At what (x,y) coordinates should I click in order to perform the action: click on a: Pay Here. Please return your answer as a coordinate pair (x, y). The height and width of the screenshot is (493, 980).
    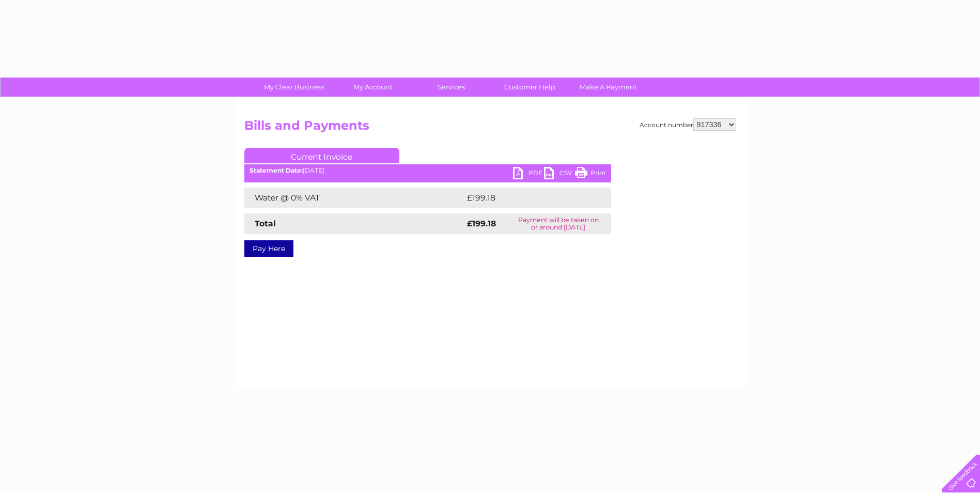
    Looking at the image, I should click on (269, 249).